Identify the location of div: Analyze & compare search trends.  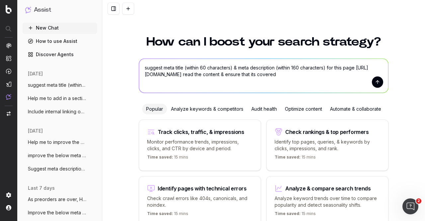
(328, 188).